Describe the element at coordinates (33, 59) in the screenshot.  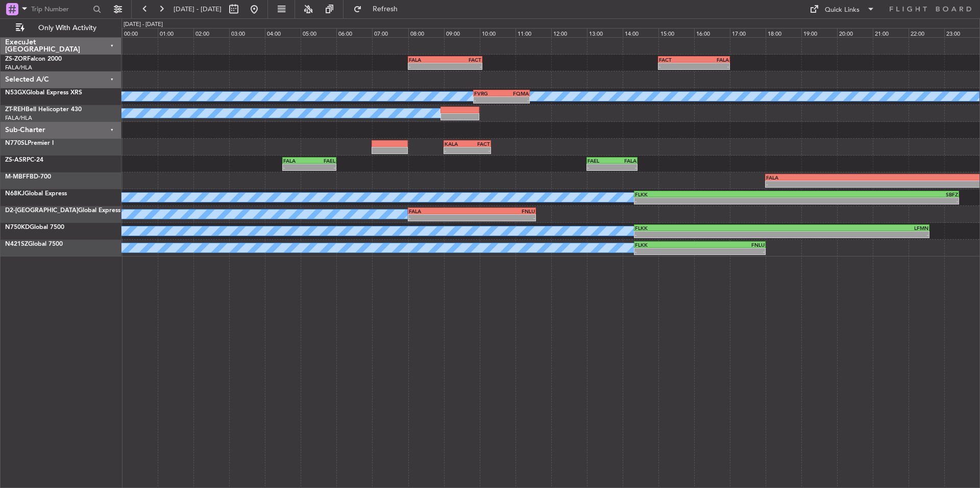
I see `a: ZS-ZORFalcon 2000` at that location.